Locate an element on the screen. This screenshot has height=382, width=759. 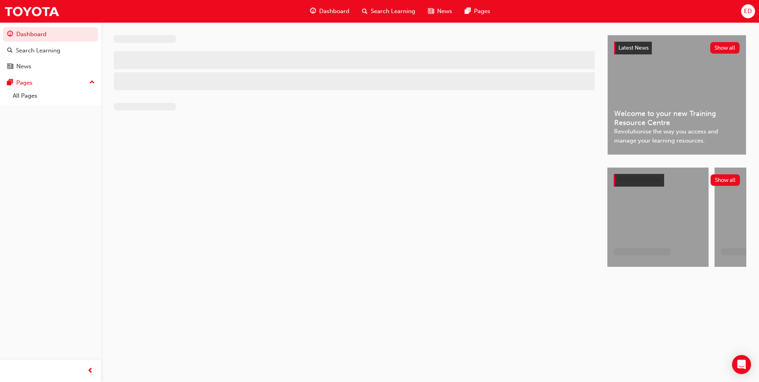
div: Open Intercom Messenger is located at coordinates (741, 364).